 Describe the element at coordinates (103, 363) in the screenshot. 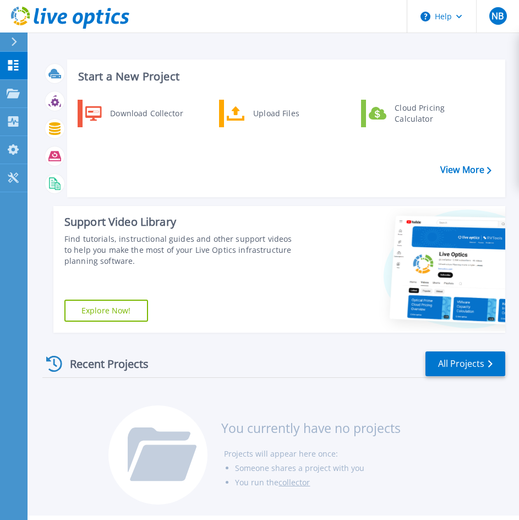

I see `div: Recent Projects` at that location.